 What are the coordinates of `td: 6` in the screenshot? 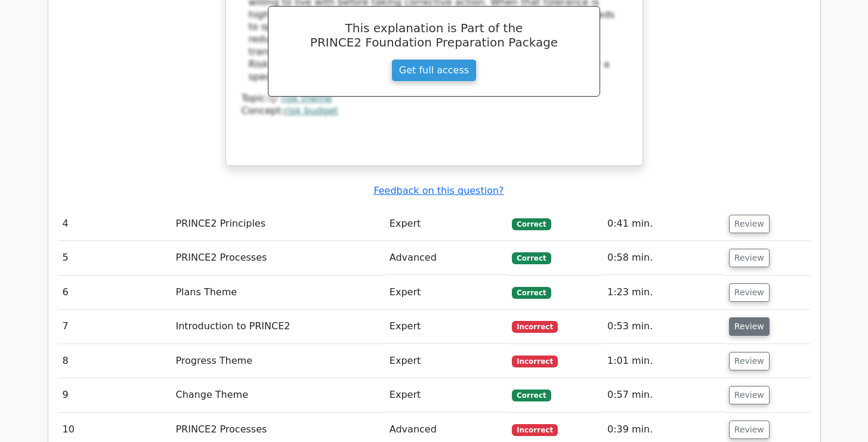 It's located at (114, 292).